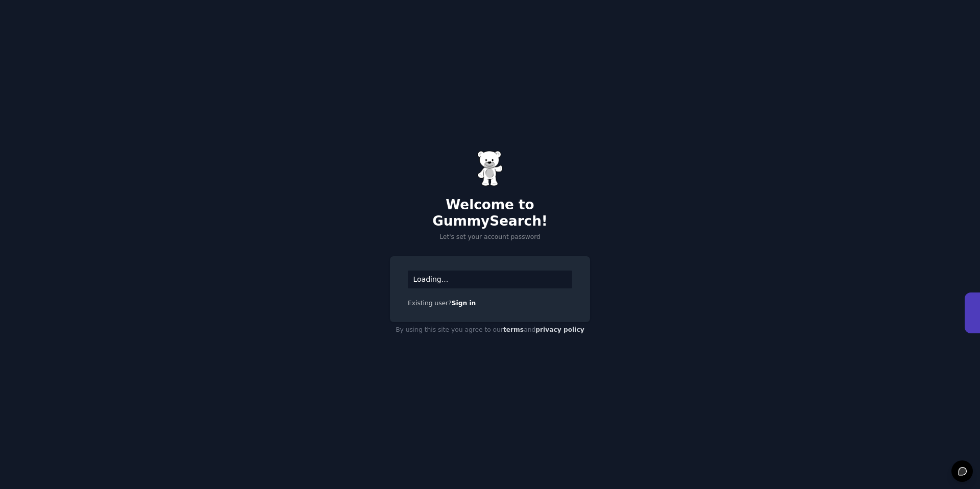 This screenshot has height=489, width=980. Describe the element at coordinates (560, 330) in the screenshot. I see `a: privacy policy` at that location.